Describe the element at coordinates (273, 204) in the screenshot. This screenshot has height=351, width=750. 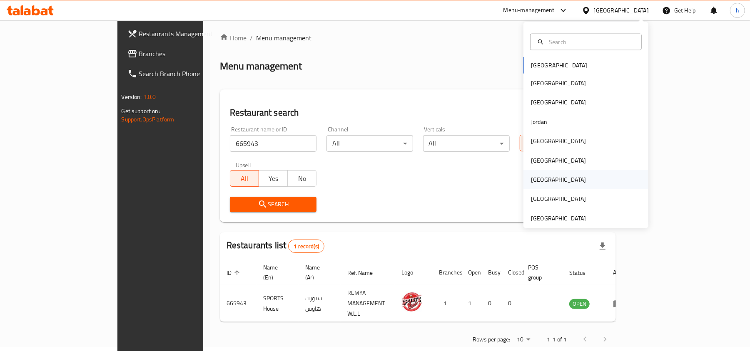
I see `button: Search` at that location.